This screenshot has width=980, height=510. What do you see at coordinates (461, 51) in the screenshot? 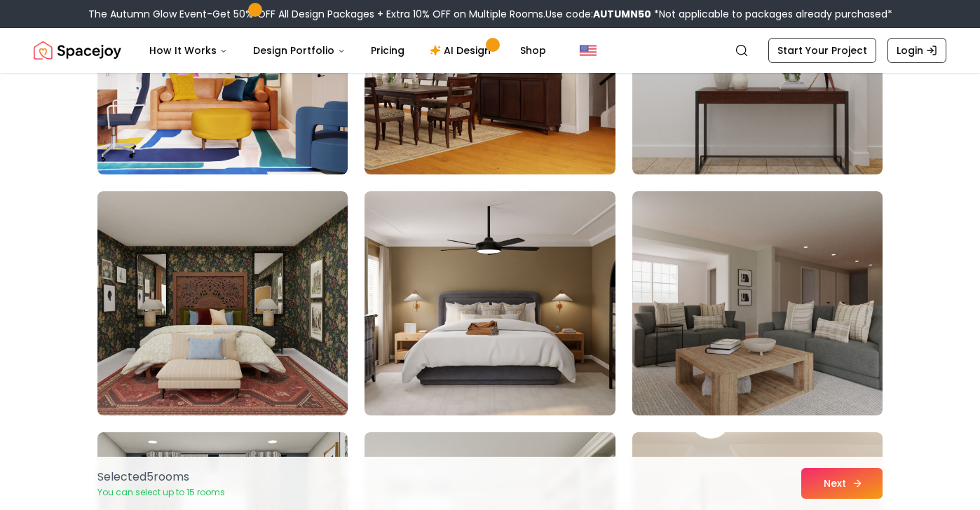
I see `a: AI Design` at bounding box center [461, 51].